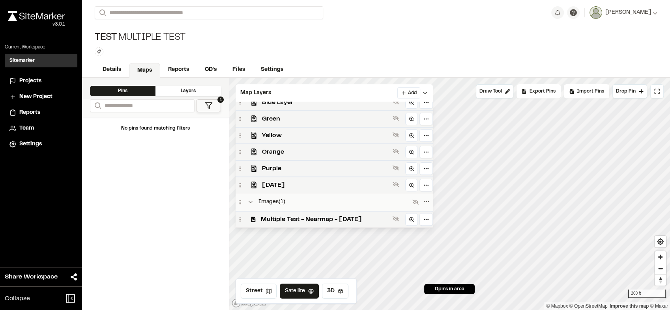 This screenshot has width=670, height=310. Describe the element at coordinates (588, 307) in the screenshot. I see `a: OpenStreetMap` at that location.